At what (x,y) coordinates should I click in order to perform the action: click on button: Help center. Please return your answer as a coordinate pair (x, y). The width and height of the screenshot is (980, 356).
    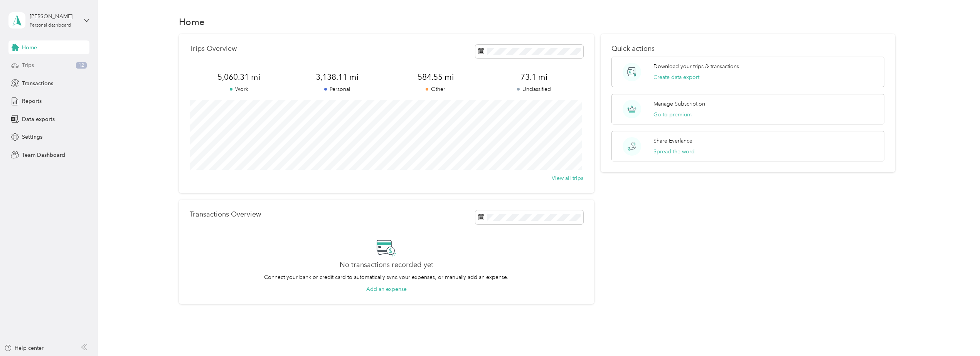
    Looking at the image, I should click on (24, 348).